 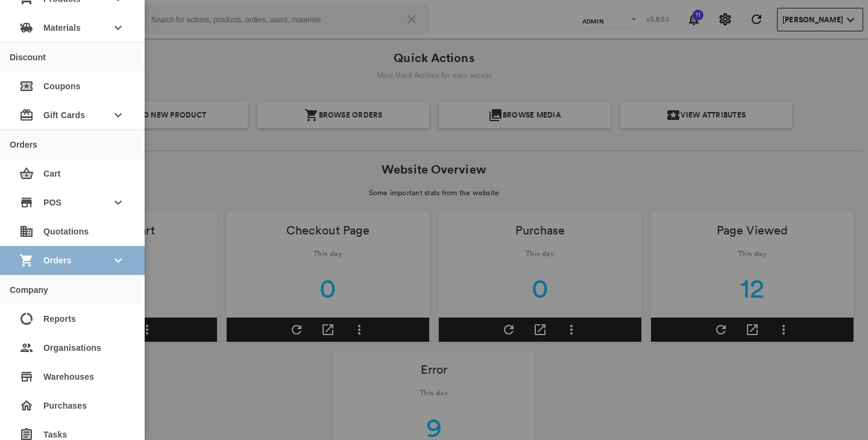 What do you see at coordinates (73, 260) in the screenshot?
I see `span: Orders` at bounding box center [73, 260].